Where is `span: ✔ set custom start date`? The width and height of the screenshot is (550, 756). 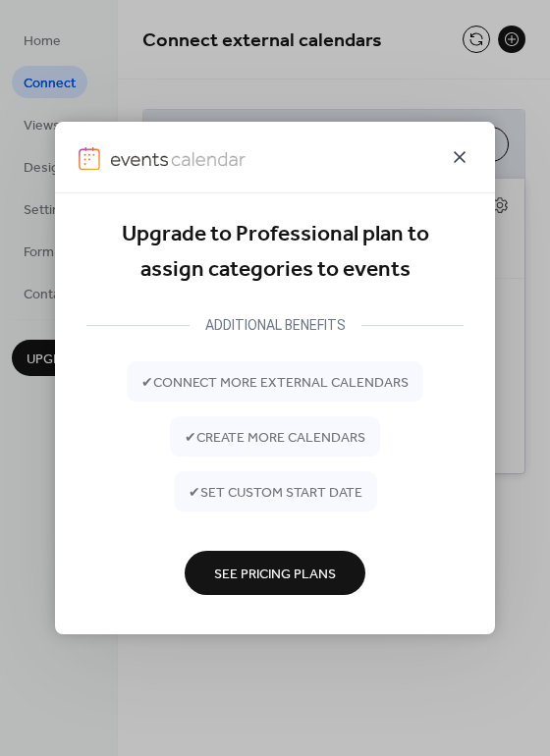 span: ✔ set custom start date is located at coordinates (275, 492).